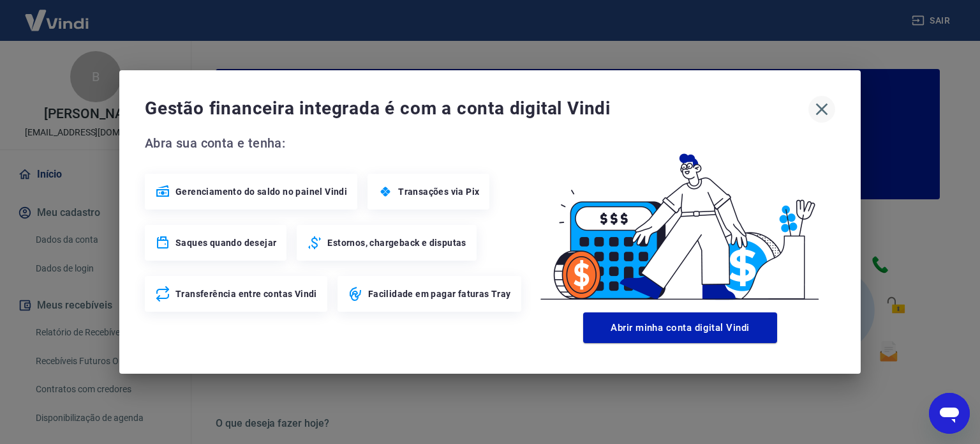 Image resolution: width=980 pixels, height=444 pixels. What do you see at coordinates (680, 327) in the screenshot?
I see `button: Abrir minha conta digital Vindi` at bounding box center [680, 327].